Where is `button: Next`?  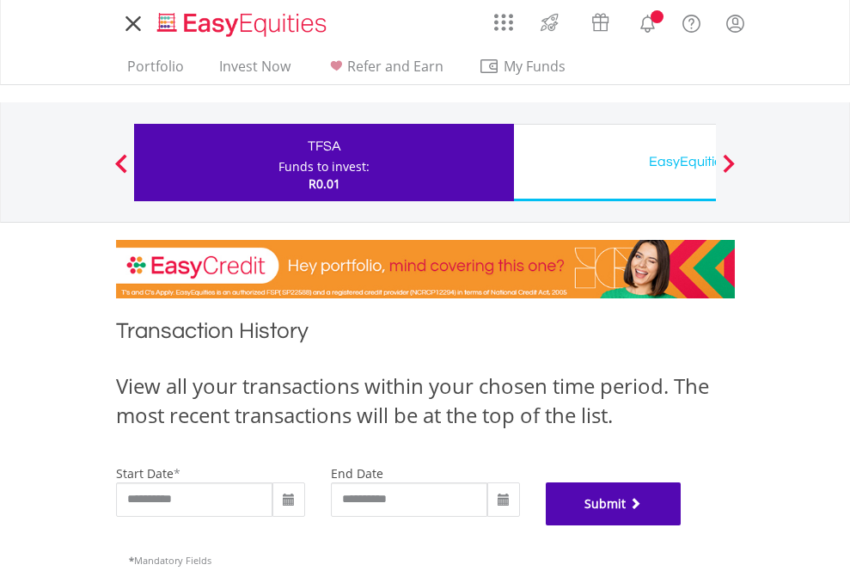
button: Next is located at coordinates (729, 171).